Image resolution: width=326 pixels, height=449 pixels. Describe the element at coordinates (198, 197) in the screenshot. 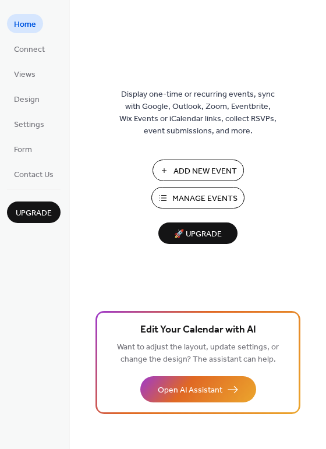

I see `button: Manage Events` at that location.